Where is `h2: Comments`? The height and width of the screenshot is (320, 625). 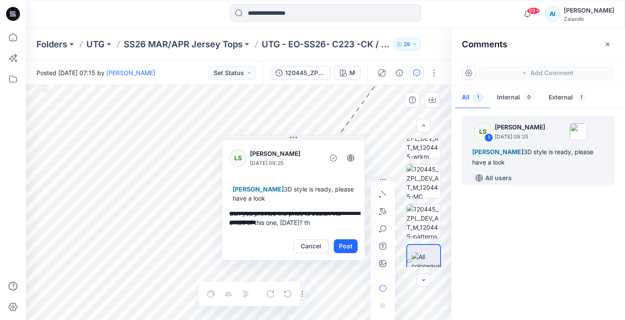
h2: Comments is located at coordinates (484, 44).